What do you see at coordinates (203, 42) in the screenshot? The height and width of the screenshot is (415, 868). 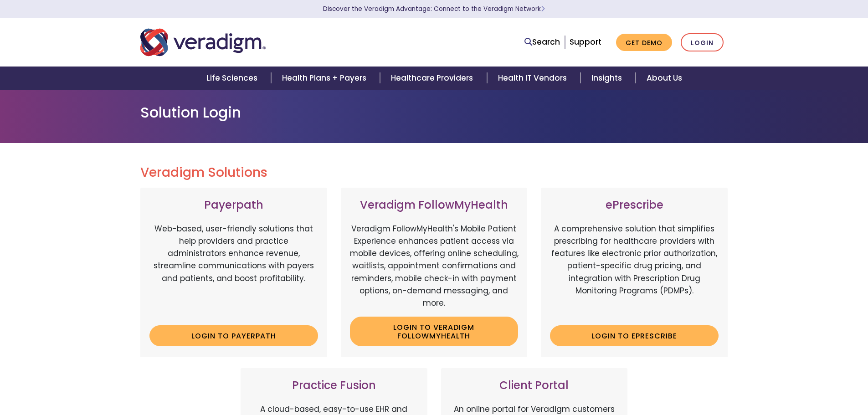 I see `img: Veradigm logo` at bounding box center [203, 42].